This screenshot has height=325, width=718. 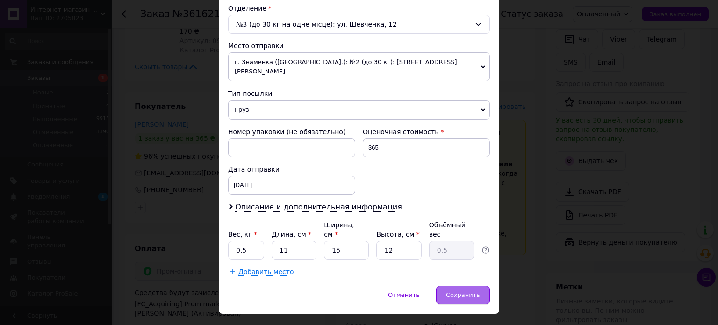 What do you see at coordinates (319, 207) in the screenshot?
I see `span: Описание и дополнительная информация` at bounding box center [319, 207].